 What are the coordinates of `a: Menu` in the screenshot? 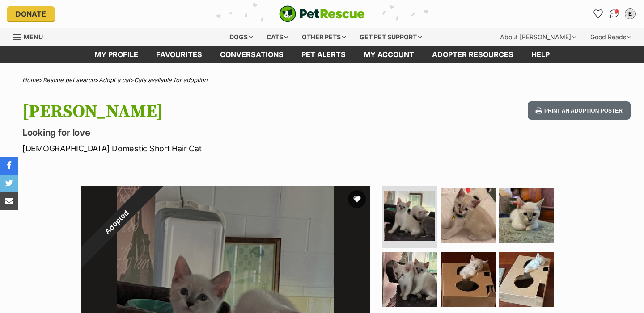 It's located at (31, 36).